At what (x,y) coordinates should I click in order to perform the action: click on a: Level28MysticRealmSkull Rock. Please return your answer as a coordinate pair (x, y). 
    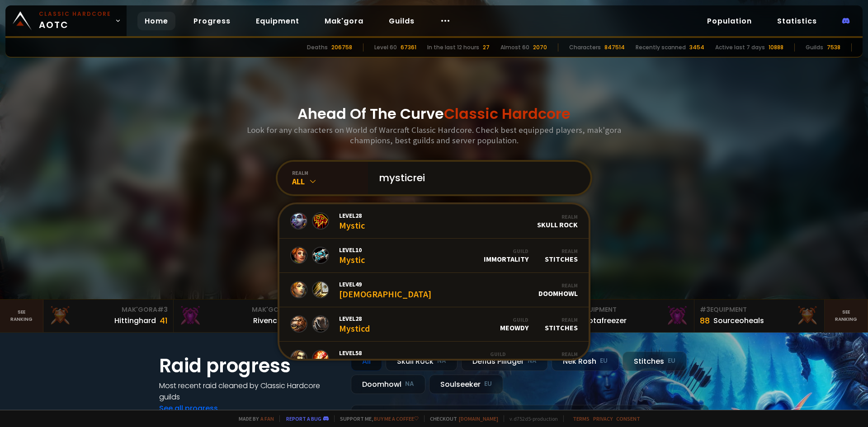
    Looking at the image, I should click on (434, 221).